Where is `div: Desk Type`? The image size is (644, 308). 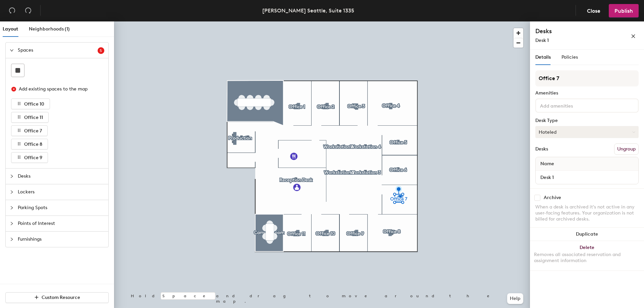
div: Desk Type is located at coordinates (587, 121).